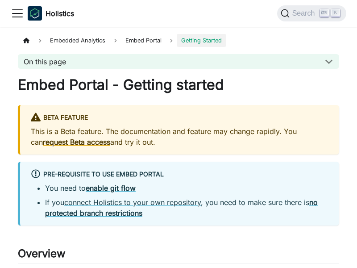 The width and height of the screenshot is (357, 268). Describe the element at coordinates (187, 188) in the screenshot. I see `li: You need to` at that location.